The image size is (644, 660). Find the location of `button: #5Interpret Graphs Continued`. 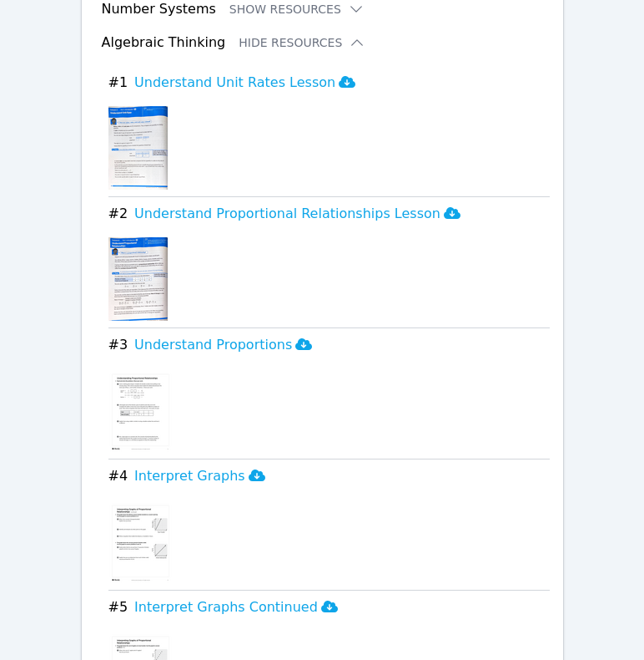

button: #5Interpret Graphs Continued is located at coordinates (329, 608).